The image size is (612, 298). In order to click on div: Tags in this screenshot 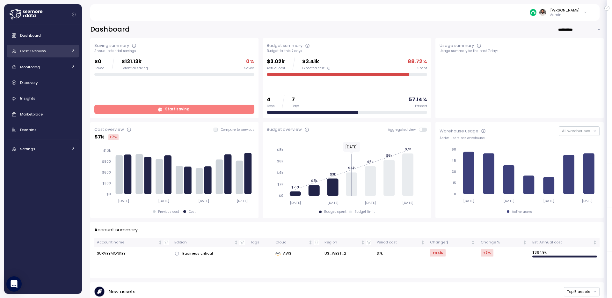, I will do `click(260, 242)`.